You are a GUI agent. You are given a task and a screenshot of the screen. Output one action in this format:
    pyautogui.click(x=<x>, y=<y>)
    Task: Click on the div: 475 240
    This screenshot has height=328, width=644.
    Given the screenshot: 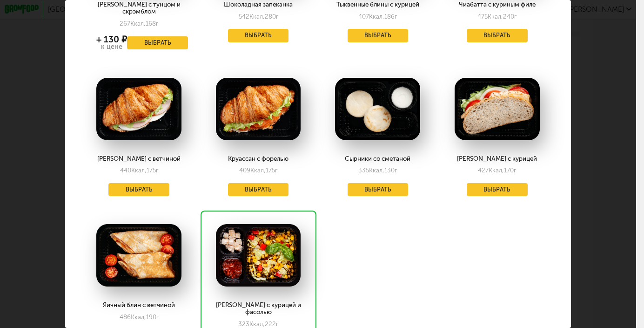 What is the action you would take?
    pyautogui.click(x=497, y=16)
    